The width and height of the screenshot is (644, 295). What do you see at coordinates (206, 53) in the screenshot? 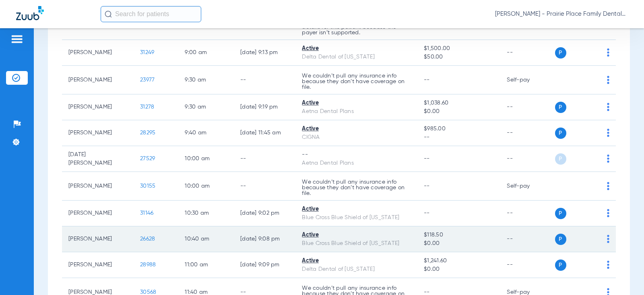
I see `td: 9:00 AM` at bounding box center [206, 53].